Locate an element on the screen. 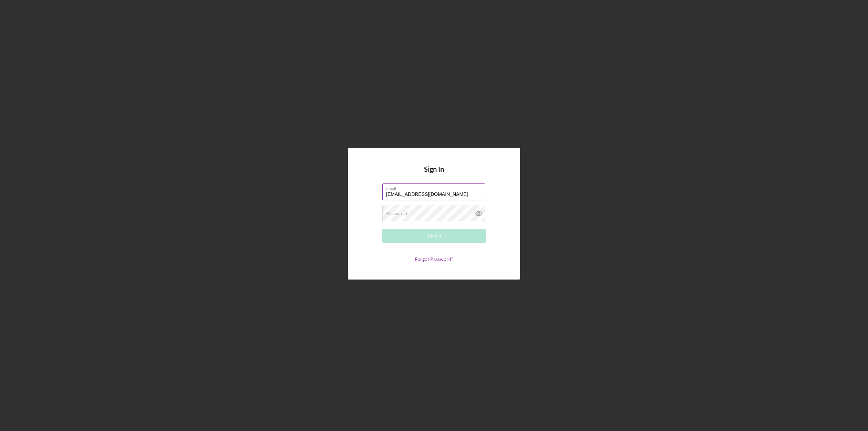 The height and width of the screenshot is (431, 868). label: Password is located at coordinates (396, 213).